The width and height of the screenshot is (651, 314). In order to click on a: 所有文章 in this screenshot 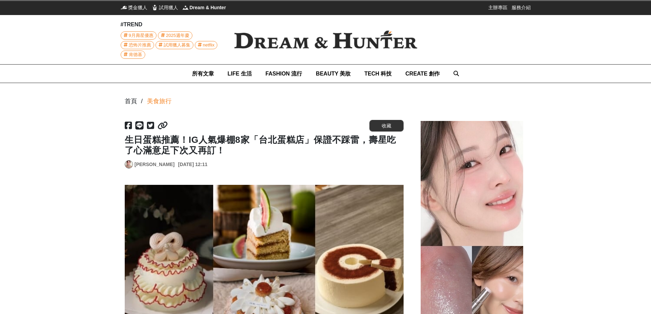, I will do `click(203, 74)`.